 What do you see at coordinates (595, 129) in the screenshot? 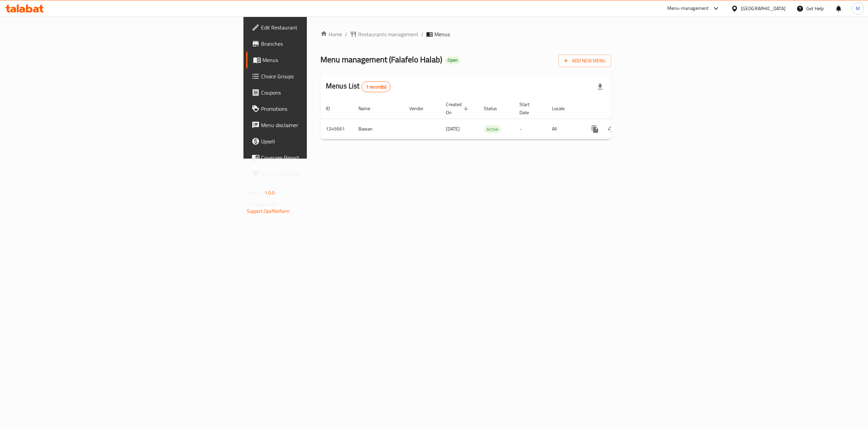
I see `button: more` at bounding box center [595, 129].